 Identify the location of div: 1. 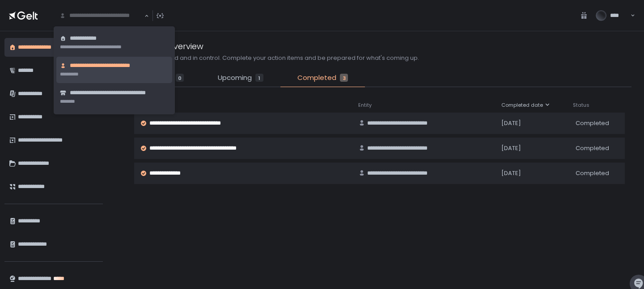
(259, 78).